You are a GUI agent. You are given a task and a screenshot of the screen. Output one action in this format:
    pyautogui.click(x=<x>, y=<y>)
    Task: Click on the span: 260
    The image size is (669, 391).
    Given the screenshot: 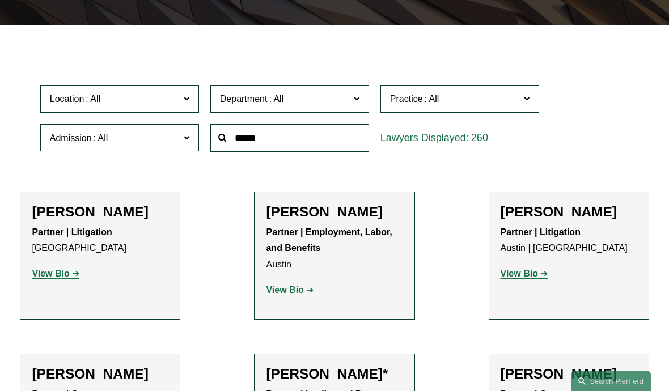 What is the action you would take?
    pyautogui.click(x=480, y=138)
    